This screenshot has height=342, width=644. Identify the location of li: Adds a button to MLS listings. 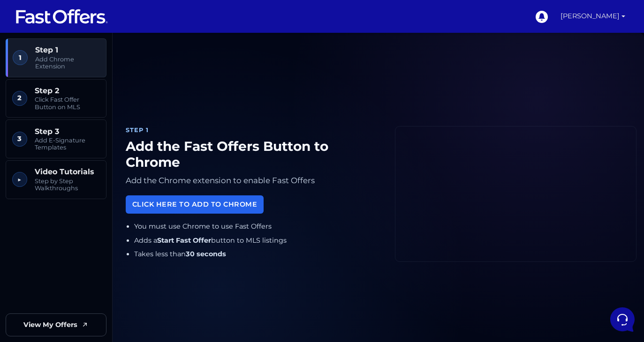
(257, 240).